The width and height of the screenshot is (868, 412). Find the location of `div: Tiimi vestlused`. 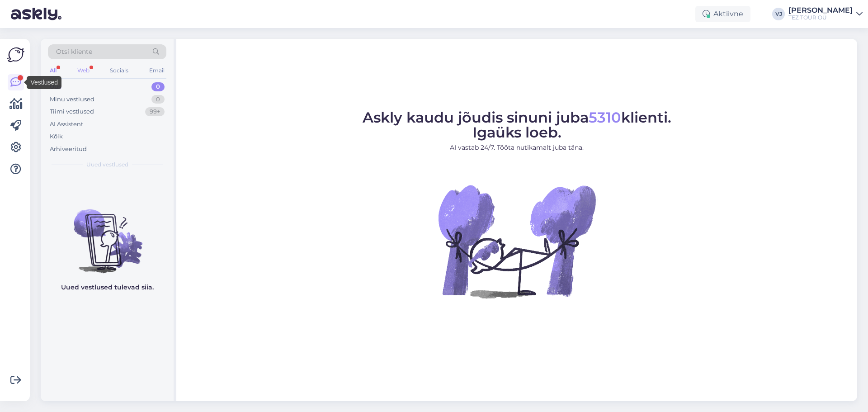

div: Tiimi vestlused is located at coordinates (72, 111).